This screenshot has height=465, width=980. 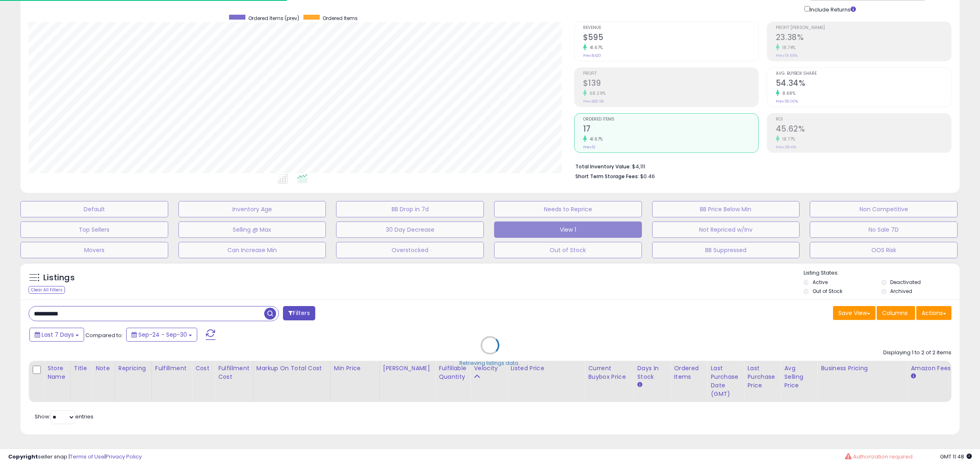 What do you see at coordinates (671, 28) in the screenshot?
I see `span: Revenue` at bounding box center [671, 28].